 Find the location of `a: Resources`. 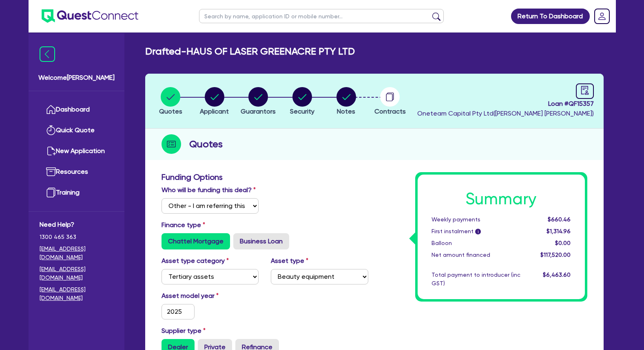

a: Resources is located at coordinates (76, 172).